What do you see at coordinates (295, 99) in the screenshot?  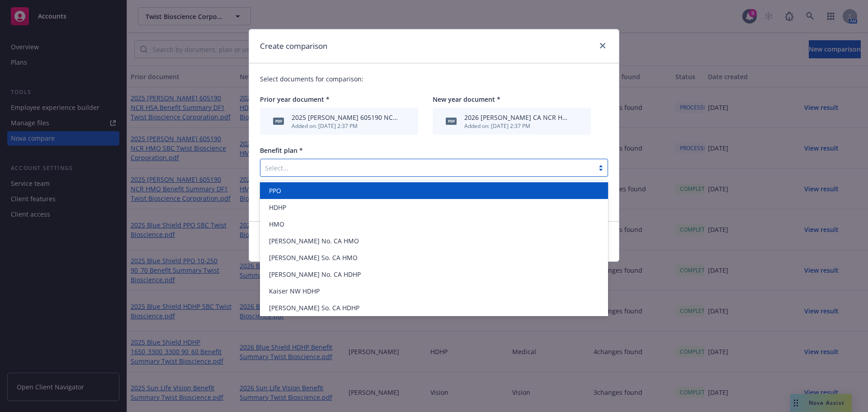 I see `span: Prior year document *` at bounding box center [295, 99].